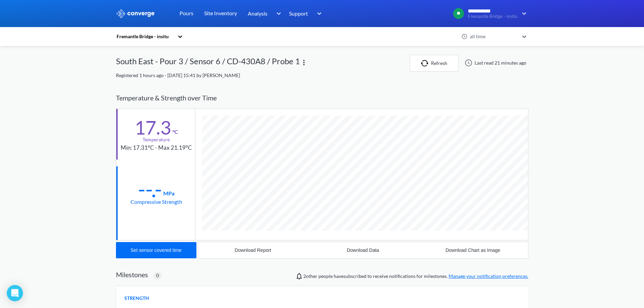 This screenshot has height=308, width=644. Describe the element at coordinates (494, 63) in the screenshot. I see `div: Last read 21 minutes ago` at that location.